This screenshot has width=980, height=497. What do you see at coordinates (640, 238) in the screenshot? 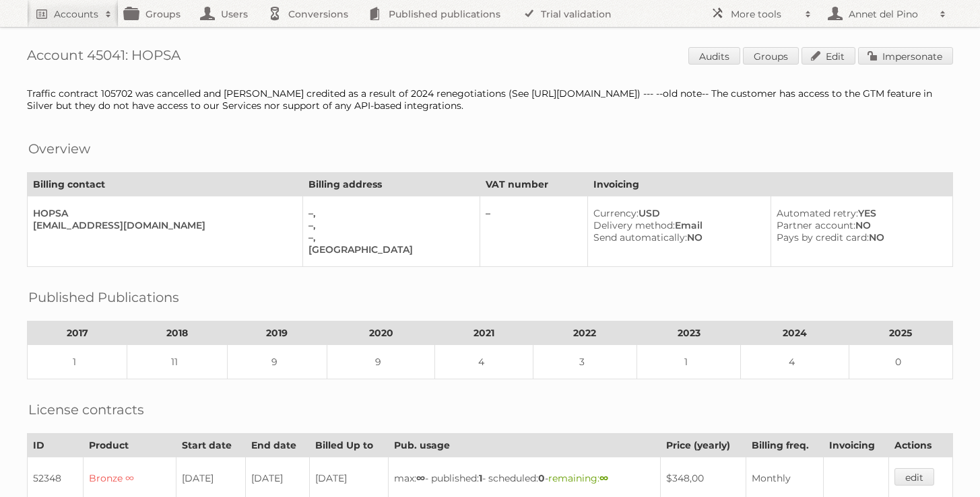
I see `span: Send automatically:` at bounding box center [640, 238].